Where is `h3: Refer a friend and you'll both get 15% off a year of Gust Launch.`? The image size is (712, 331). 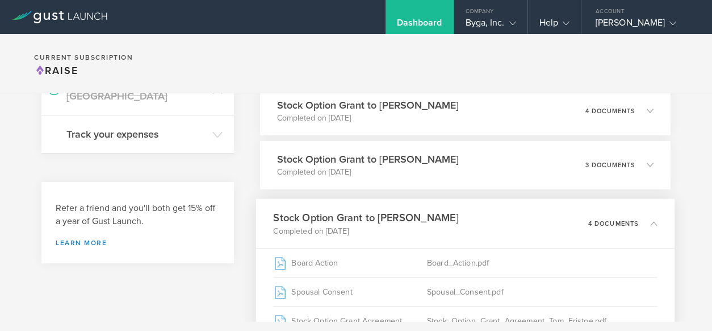 h3: Refer a friend and you'll both get 15% off a year of Gust Launch. is located at coordinates (137, 215).